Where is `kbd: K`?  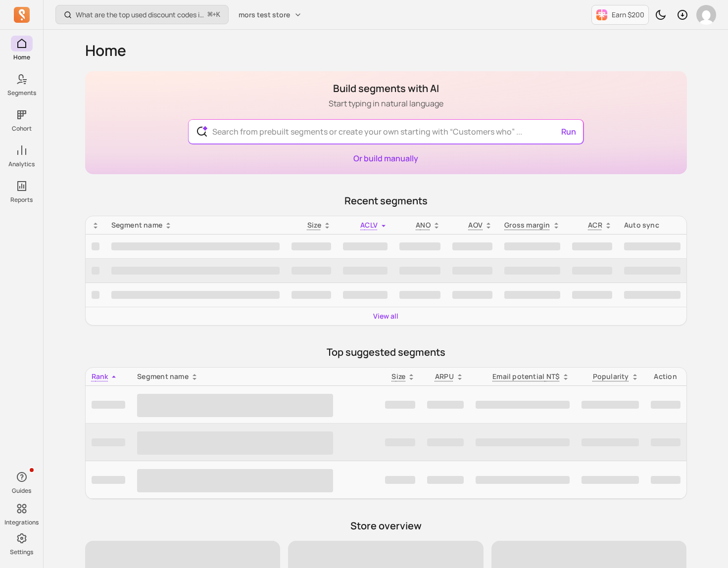
kbd: K is located at coordinates (219, 15).